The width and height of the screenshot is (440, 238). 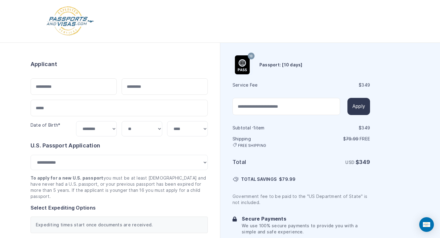 What do you see at coordinates (70, 21) in the screenshot?
I see `img: Logo` at bounding box center [70, 21].